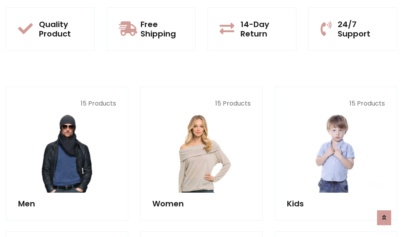  I want to click on h5: Quality Product, so click(61, 29).